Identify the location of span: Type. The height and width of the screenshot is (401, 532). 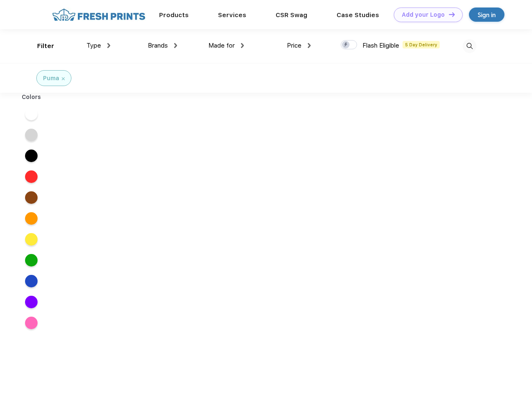
(94, 46).